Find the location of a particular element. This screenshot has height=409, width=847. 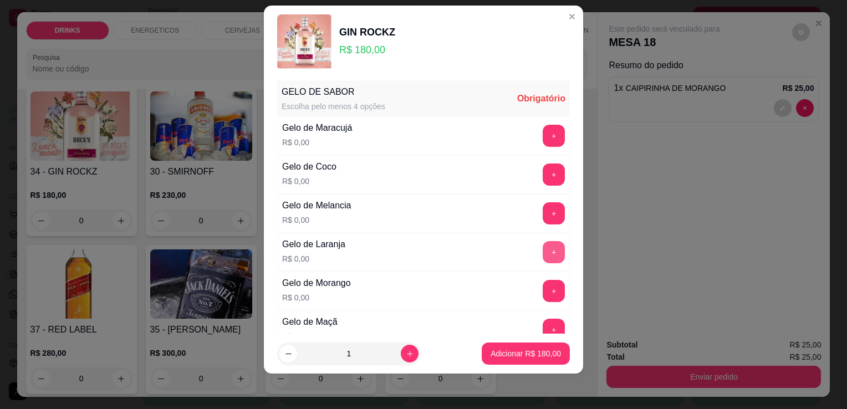

button: increase-product-quantity is located at coordinates (410, 354).